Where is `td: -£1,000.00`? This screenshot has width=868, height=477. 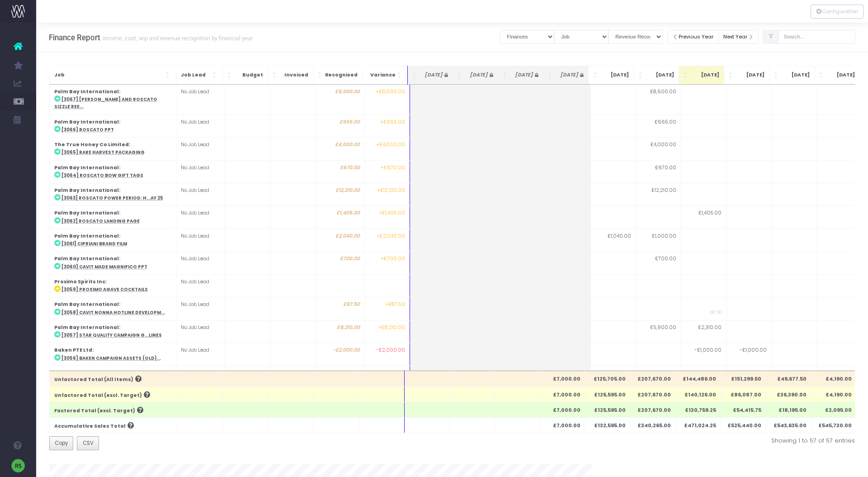 td: -£1,000.00 is located at coordinates (703, 355).